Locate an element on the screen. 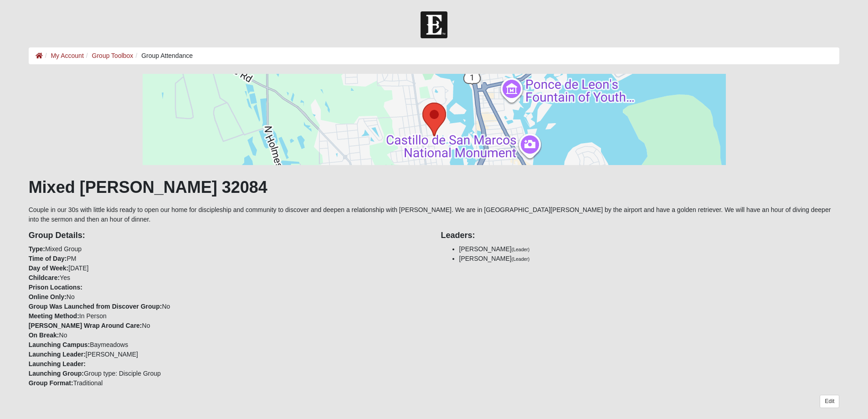 The height and width of the screenshot is (419, 868). a: Group Toolbox is located at coordinates (112, 55).